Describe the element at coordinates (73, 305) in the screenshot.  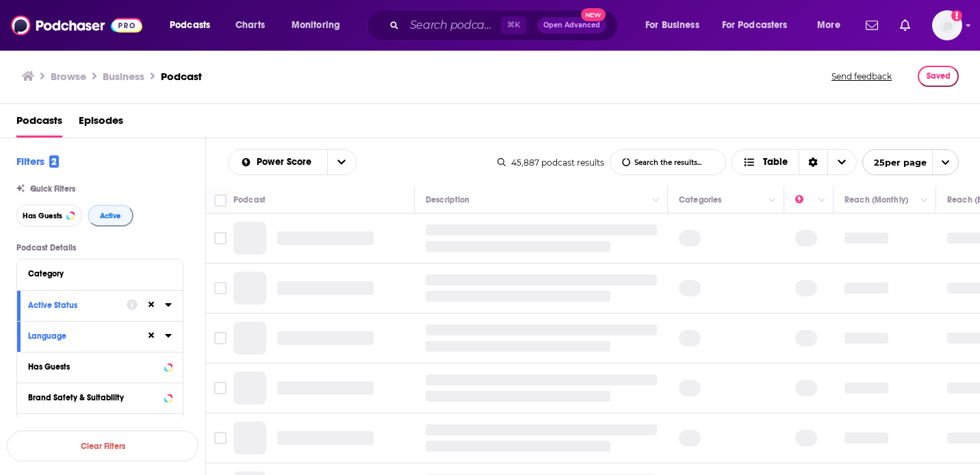
I see `div: Active Status` at that location.